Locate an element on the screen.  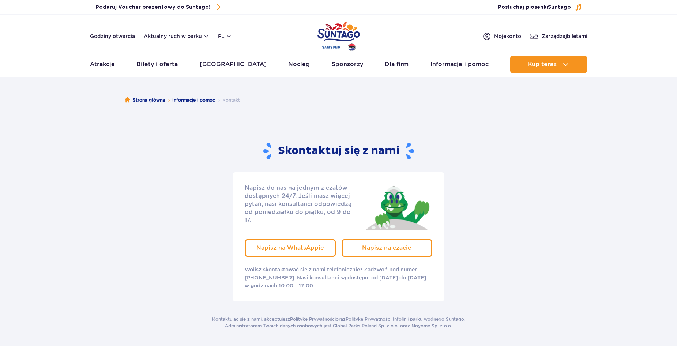
span: Napisz na WhatsAppie is located at coordinates (290, 248).